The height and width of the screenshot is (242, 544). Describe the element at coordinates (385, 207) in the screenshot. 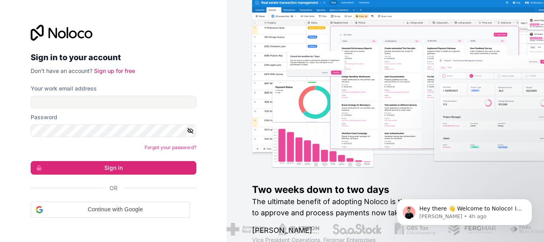

I see `h2: The ultimate benefit of adopting Noloco is that what used to take two weeks to approve and proces...` at that location.